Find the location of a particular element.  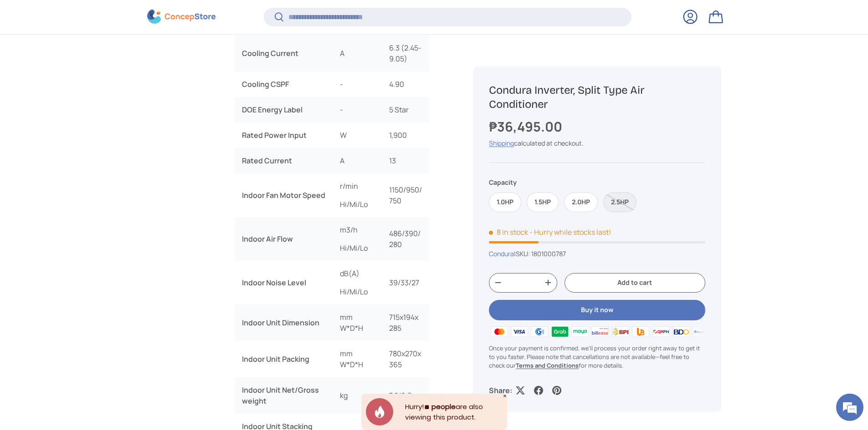

span: 8 in stock is located at coordinates (509, 232).